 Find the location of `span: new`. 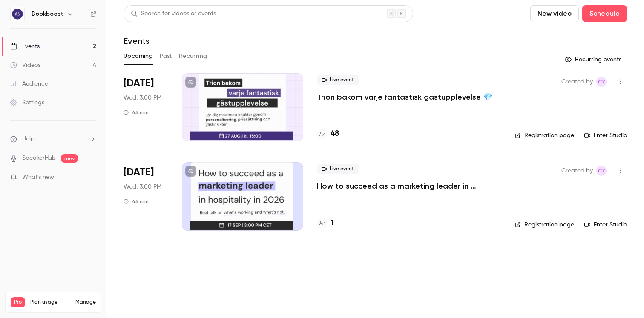

span: new is located at coordinates (70, 158).